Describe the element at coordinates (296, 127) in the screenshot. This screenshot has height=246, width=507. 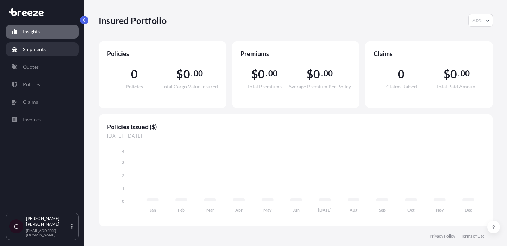
I see `span: Policies Issued ($)` at that location.